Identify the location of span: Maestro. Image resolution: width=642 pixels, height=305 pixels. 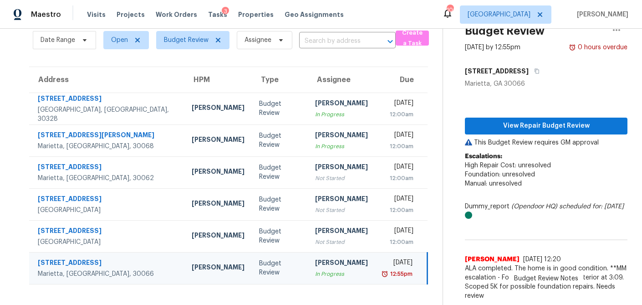
(46, 15).